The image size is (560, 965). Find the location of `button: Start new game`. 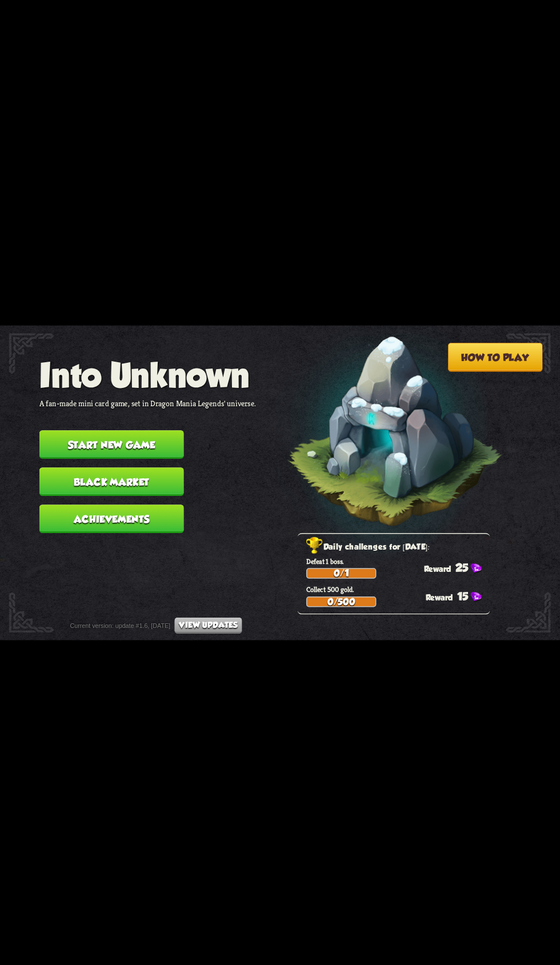

button: Start new game is located at coordinates (111, 445).